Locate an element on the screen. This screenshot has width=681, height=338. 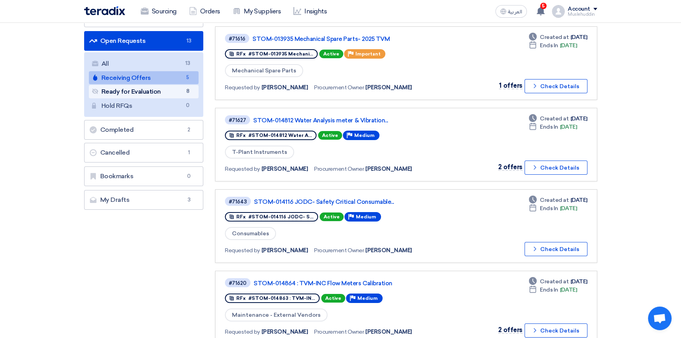
span: 8 is located at coordinates (188, 91).